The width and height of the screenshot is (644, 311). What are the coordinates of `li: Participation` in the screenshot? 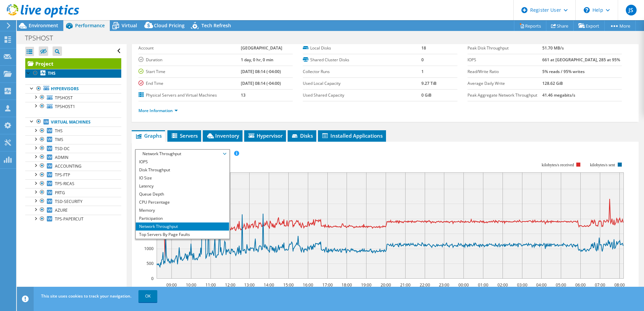 It's located at (182, 218).